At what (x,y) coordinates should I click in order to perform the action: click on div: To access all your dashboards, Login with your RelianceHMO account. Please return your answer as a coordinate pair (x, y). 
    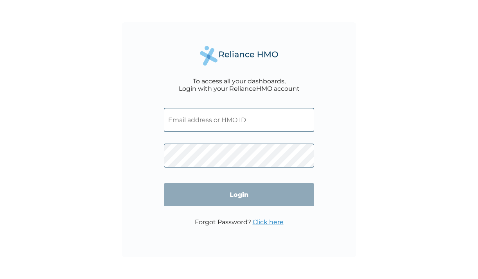
    Looking at the image, I should click on (239, 85).